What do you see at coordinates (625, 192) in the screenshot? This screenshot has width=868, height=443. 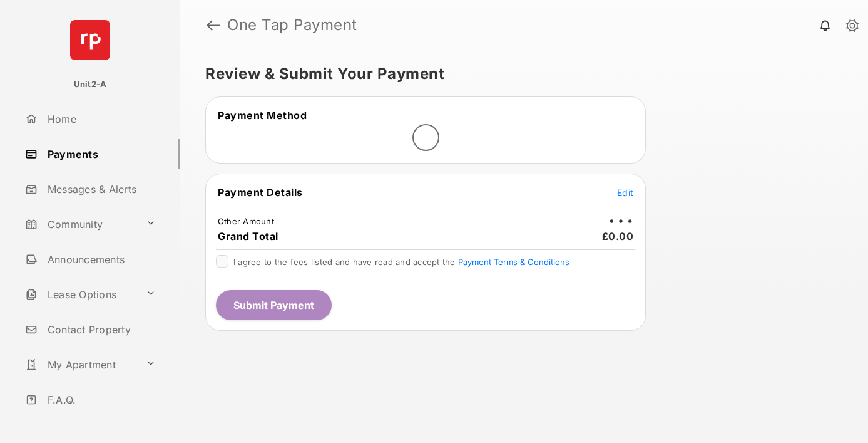 I see `button: Edit` at bounding box center [625, 192].